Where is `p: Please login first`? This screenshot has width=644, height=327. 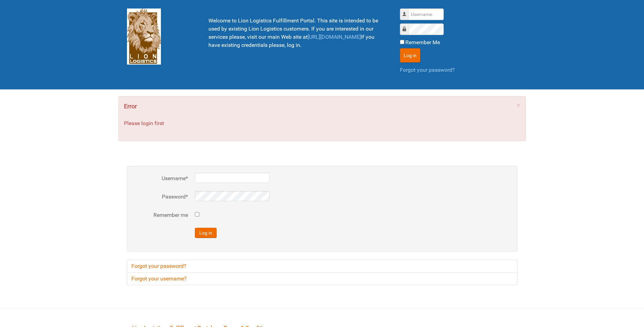
p: Please login first is located at coordinates (322, 124).